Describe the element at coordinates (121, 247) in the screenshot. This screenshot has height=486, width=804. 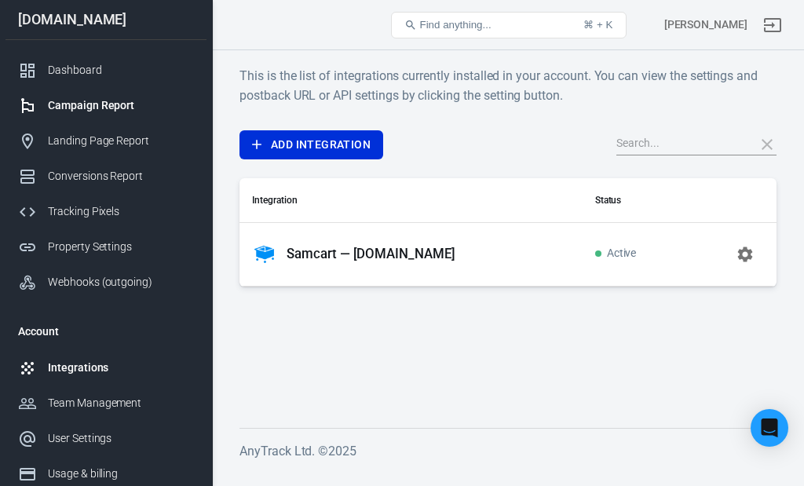
I see `div: Property Settings` at that location.